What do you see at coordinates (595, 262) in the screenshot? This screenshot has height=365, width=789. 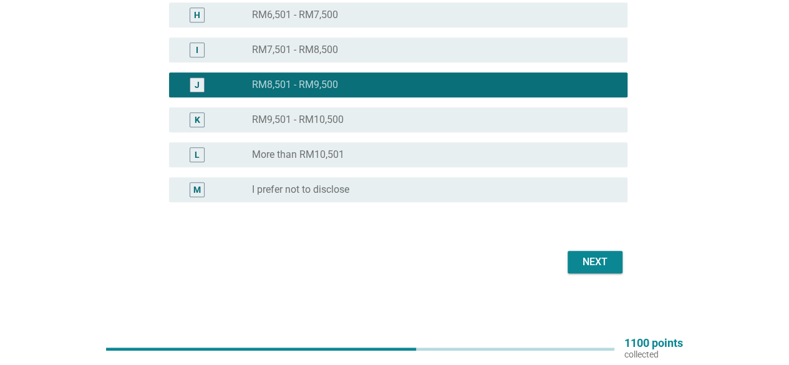 I see `div: Next` at bounding box center [595, 262].